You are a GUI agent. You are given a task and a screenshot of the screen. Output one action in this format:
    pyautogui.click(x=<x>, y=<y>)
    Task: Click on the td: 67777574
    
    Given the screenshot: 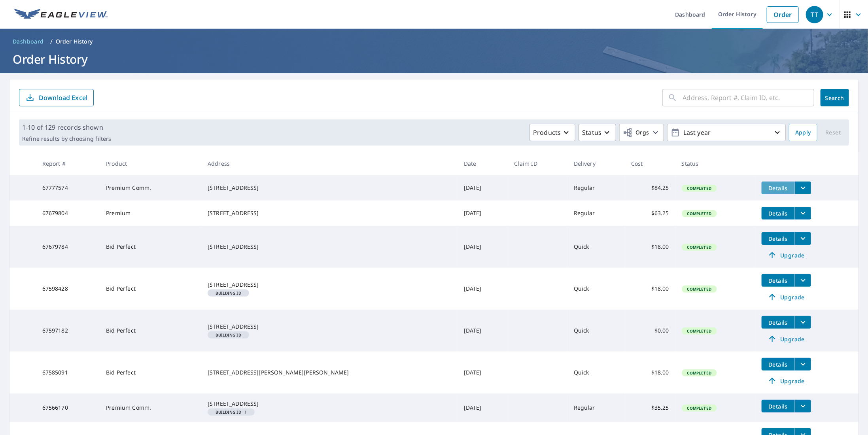 What is the action you would take?
    pyautogui.click(x=68, y=188)
    